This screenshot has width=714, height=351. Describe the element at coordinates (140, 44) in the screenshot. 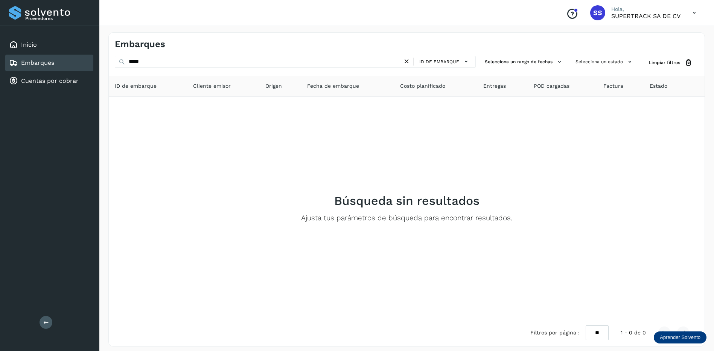

I see `h4: Embarques` at that location.